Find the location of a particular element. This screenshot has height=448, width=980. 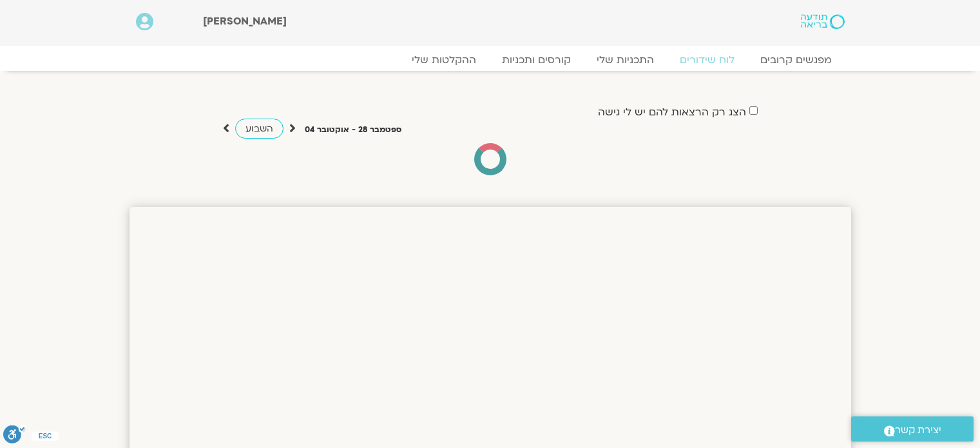

p: ספטמבר 28 - אוקטובר 04 is located at coordinates (353, 129).